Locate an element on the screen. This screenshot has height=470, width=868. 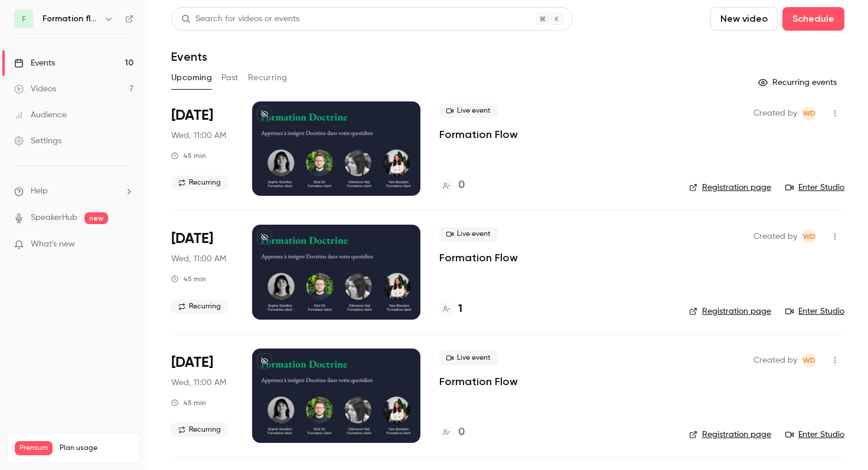
span: Help is located at coordinates (39, 191).